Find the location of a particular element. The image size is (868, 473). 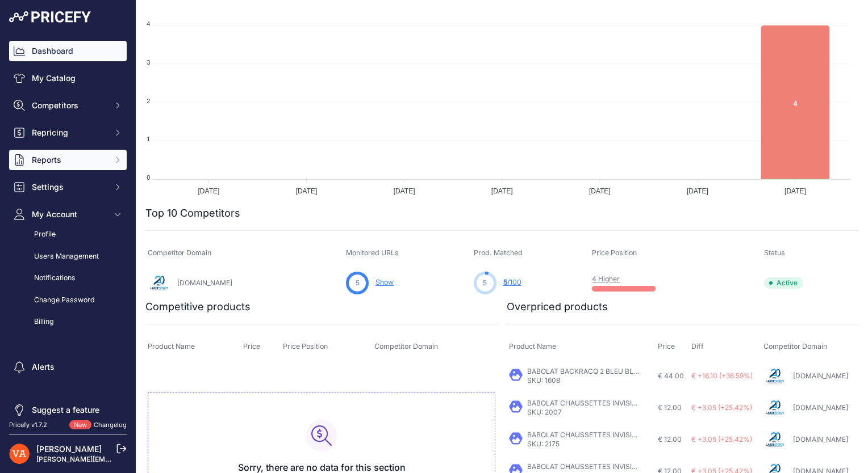

a: Users Management is located at coordinates (68, 257).